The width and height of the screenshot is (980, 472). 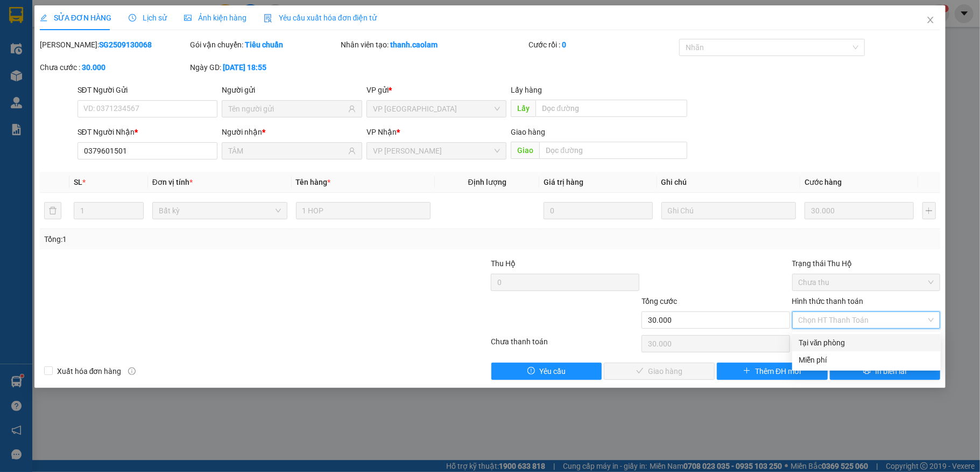 What do you see at coordinates (729, 211) in the screenshot?
I see `input: Ghi Chú` at bounding box center [729, 211].